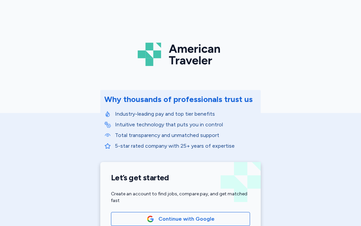 The width and height of the screenshot is (361, 226). I want to click on h1: Let’s get started, so click(180, 178).